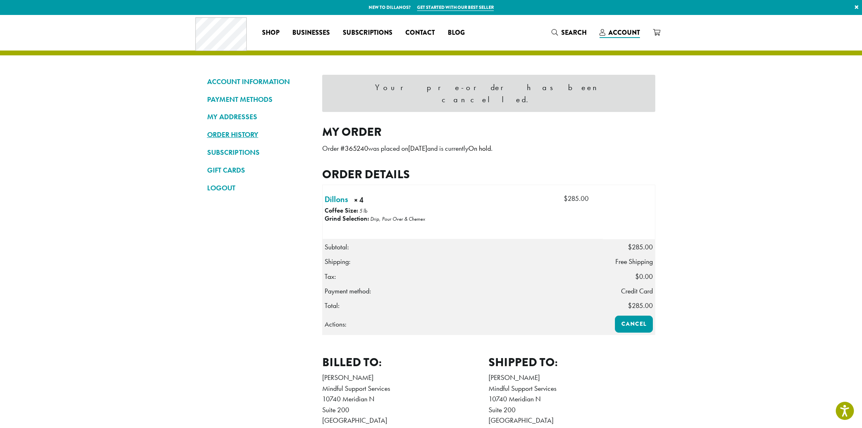 The height and width of the screenshot is (428, 862). I want to click on a: MY ADDRESSES, so click(259, 117).